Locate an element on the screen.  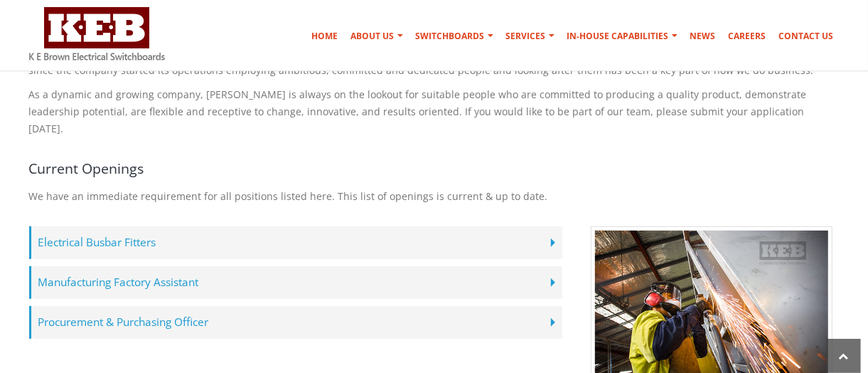
a: About Us is located at coordinates (377, 36).